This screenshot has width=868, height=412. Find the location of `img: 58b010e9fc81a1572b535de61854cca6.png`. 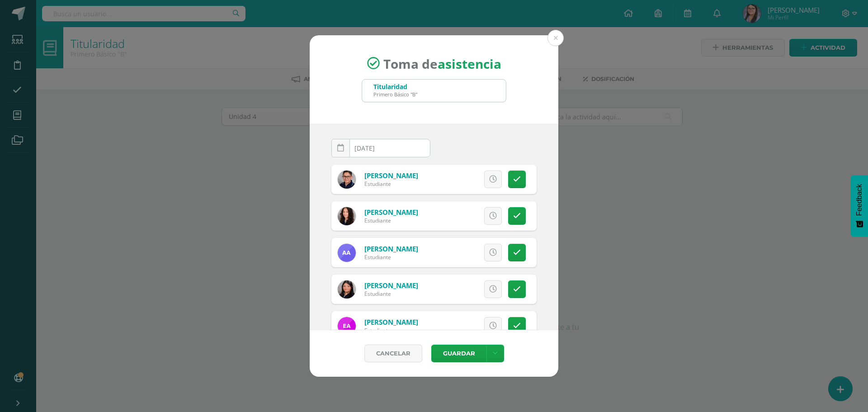

img: 58b010e9fc81a1572b535de61854cca6.png is located at coordinates (347, 289).